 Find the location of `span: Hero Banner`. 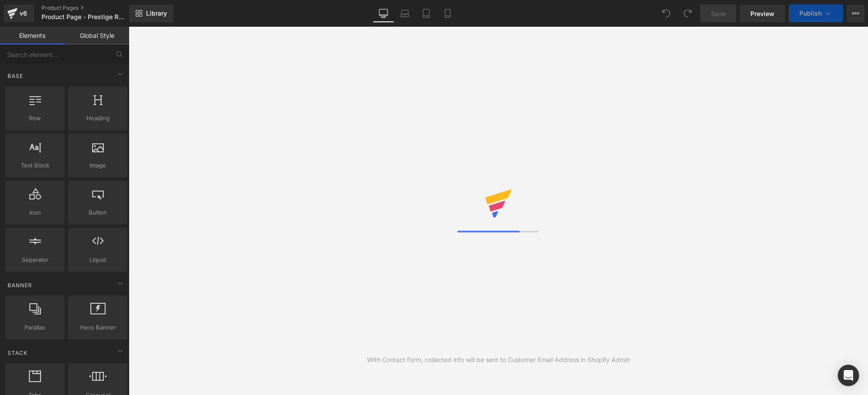

span: Hero Banner is located at coordinates (97, 327).